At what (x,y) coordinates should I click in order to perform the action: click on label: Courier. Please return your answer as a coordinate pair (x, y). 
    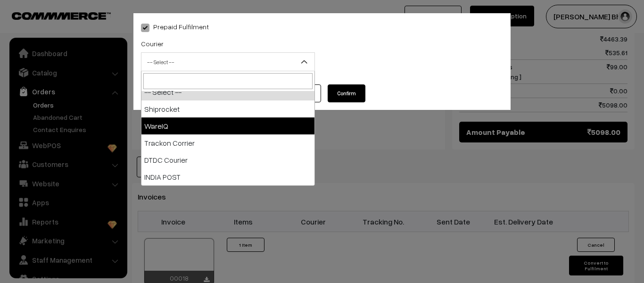
    Looking at the image, I should click on (152, 43).